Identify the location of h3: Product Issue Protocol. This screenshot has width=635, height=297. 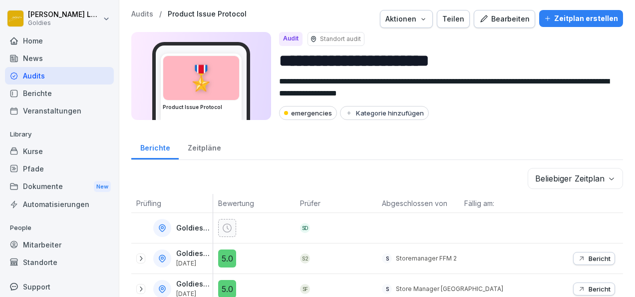
(201, 107).